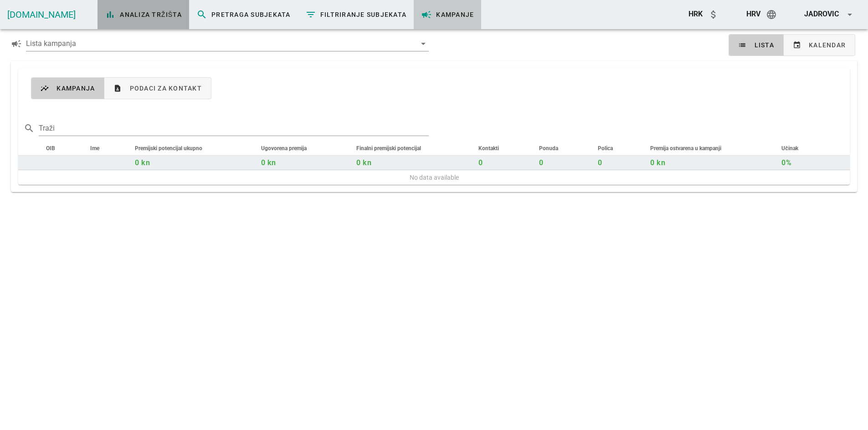 Image resolution: width=868 pixels, height=430 pixels. Describe the element at coordinates (44, 89) in the screenshot. I see `i: insights` at that location.